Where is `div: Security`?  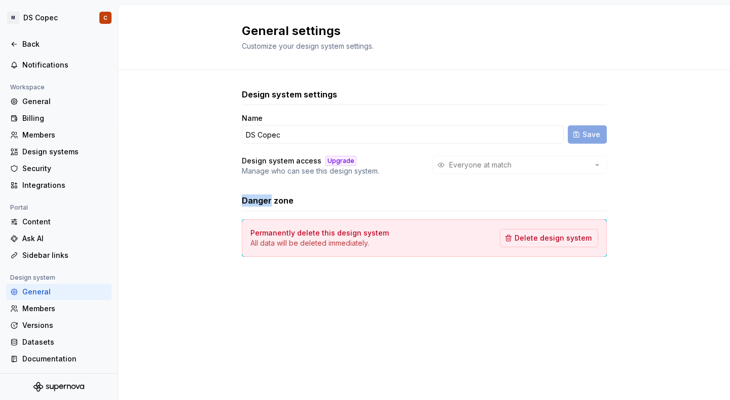 div: Security is located at coordinates (65, 168).